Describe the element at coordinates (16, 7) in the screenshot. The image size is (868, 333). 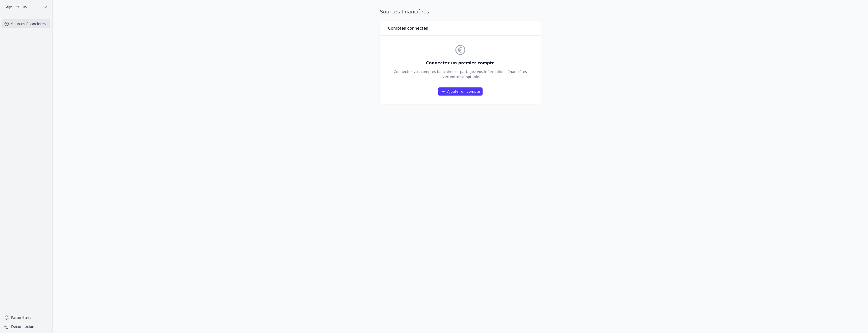
I see `span: Stijn JOYE BV` at that location.